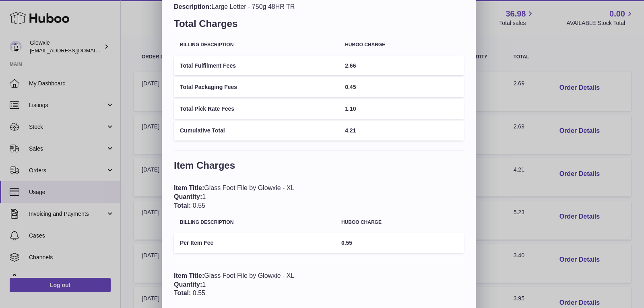 The width and height of the screenshot is (644, 308). What do you see at coordinates (256, 87) in the screenshot?
I see `td: Total Packaging Fees` at bounding box center [256, 87].